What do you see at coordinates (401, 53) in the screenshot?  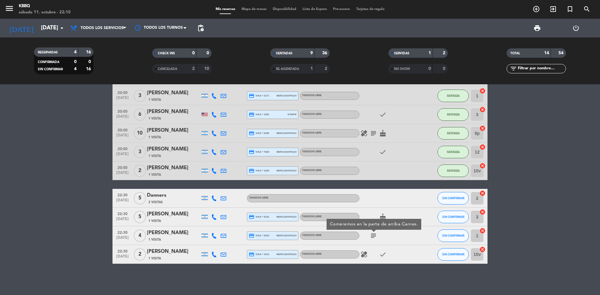 I see `span: SERVIDAS` at bounding box center [401, 53].